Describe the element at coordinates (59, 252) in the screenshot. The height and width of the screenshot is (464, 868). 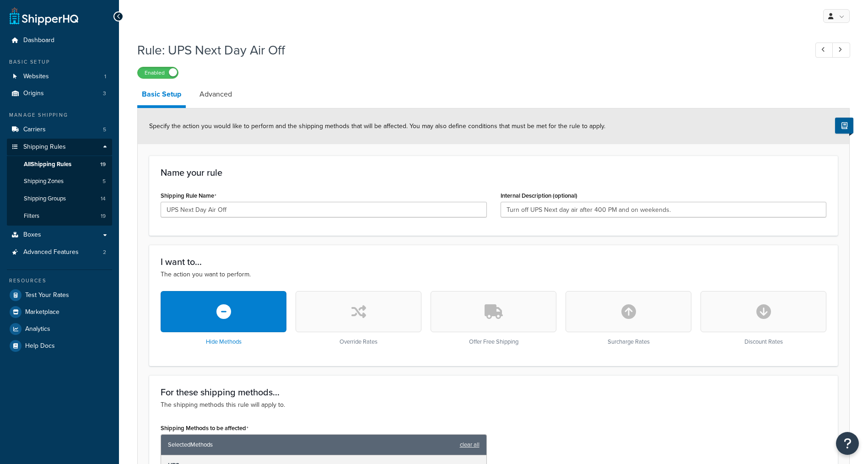
I see `li: Advanced Features` at that location.